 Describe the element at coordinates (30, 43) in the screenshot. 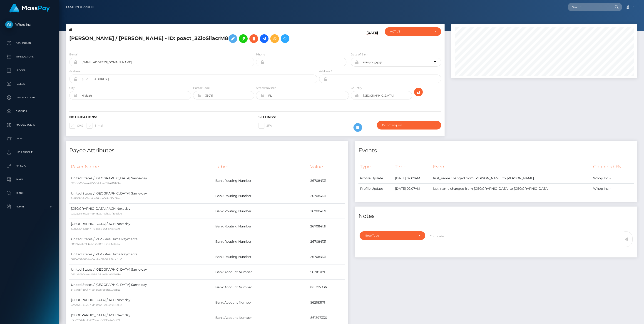

I see `a: Dashboard` at that location.